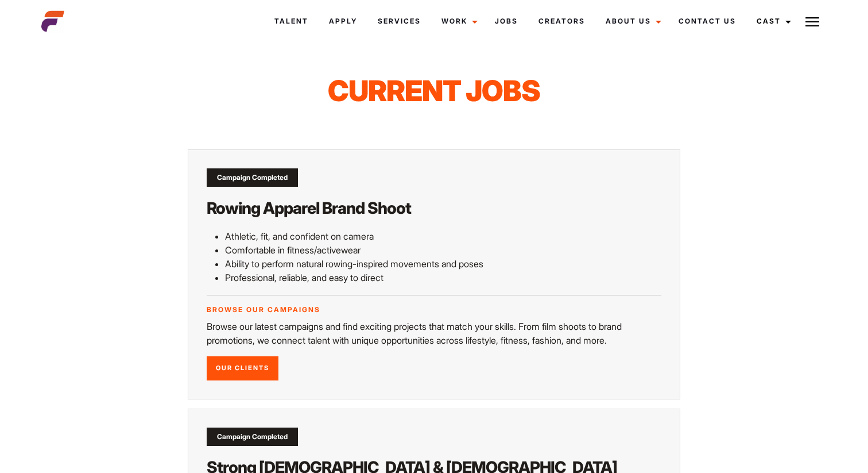 The image size is (868, 473). What do you see at coordinates (291, 21) in the screenshot?
I see `a: Talent` at bounding box center [291, 21].